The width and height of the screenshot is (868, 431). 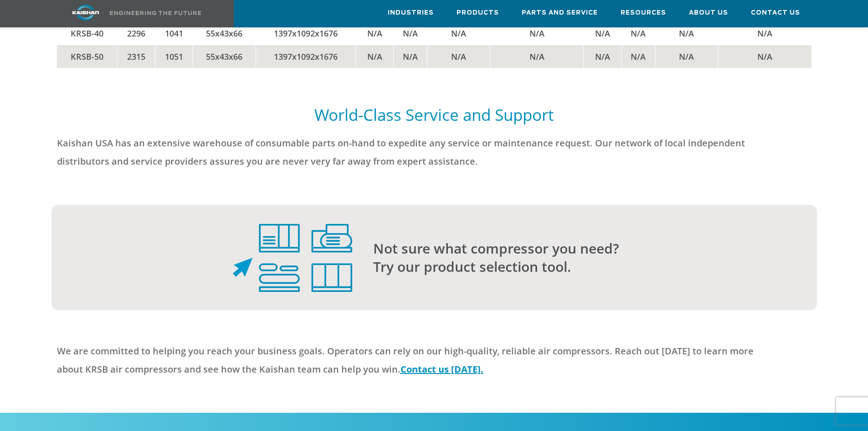 I want to click on td: 1051, so click(x=174, y=56).